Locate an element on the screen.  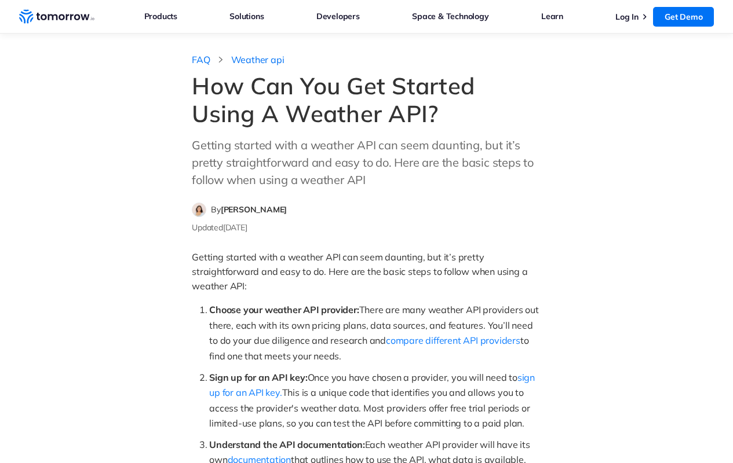
a: Home link is located at coordinates (57, 17).